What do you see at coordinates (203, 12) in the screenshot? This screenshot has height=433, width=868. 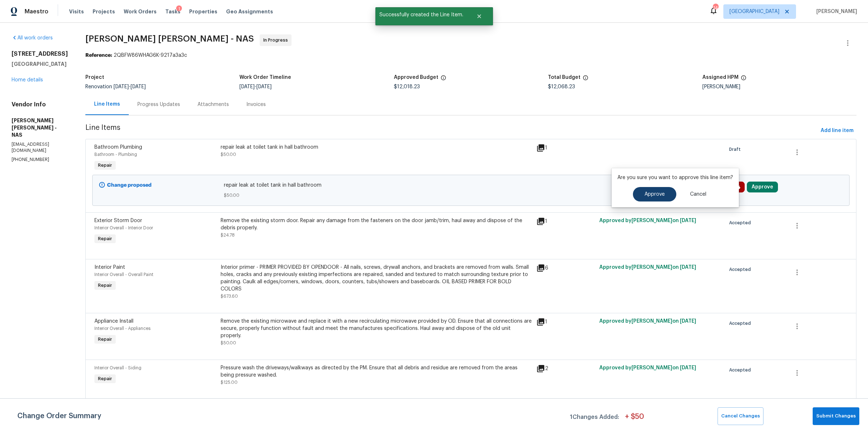 I see `span: Properties` at bounding box center [203, 12].